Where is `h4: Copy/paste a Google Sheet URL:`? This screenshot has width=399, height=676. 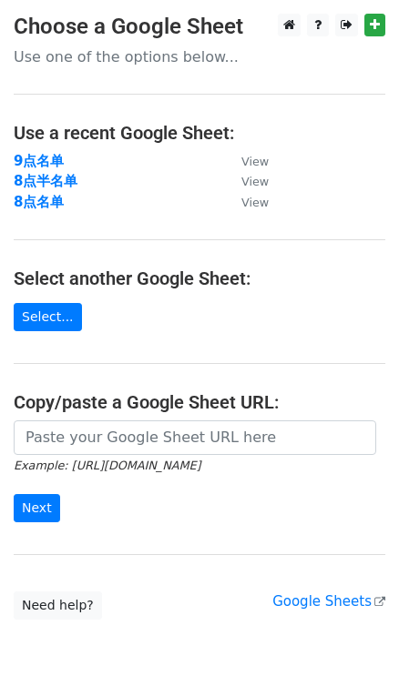
h4: Copy/paste a Google Sheet URL: is located at coordinates (199, 402).